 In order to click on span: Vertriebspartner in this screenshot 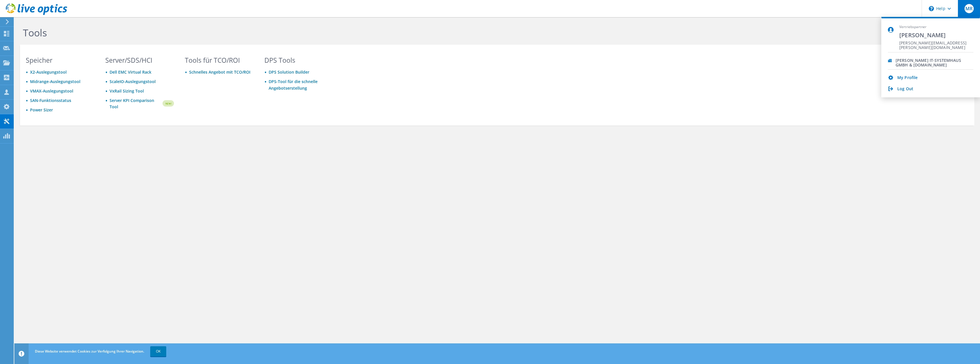, I will do `click(936, 27)`.